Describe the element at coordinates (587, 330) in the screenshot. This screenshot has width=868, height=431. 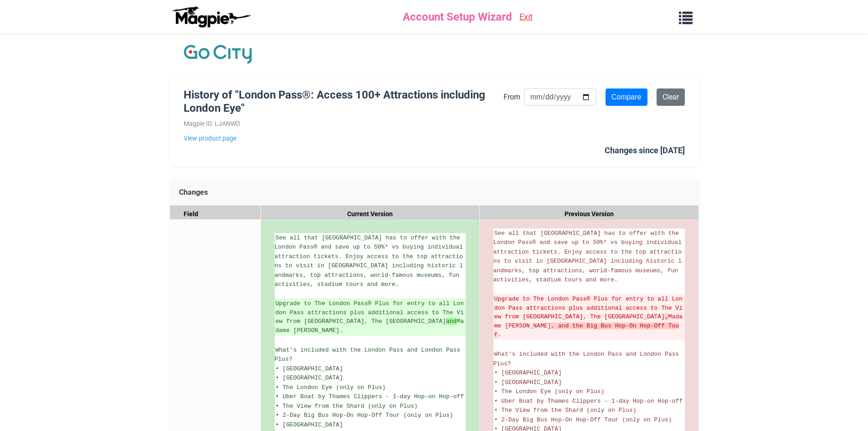
I see `strong: , and the Big Bus Hop-On Hop-Off Tour` at that location.